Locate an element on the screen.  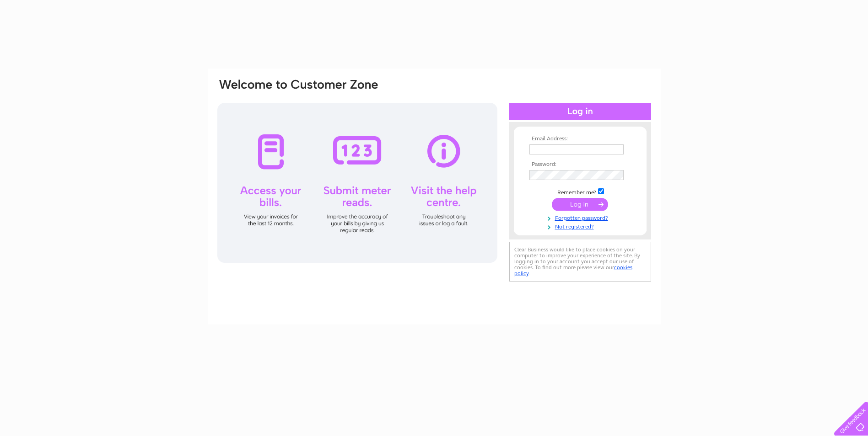
a: Forgotten password? is located at coordinates (581, 217).